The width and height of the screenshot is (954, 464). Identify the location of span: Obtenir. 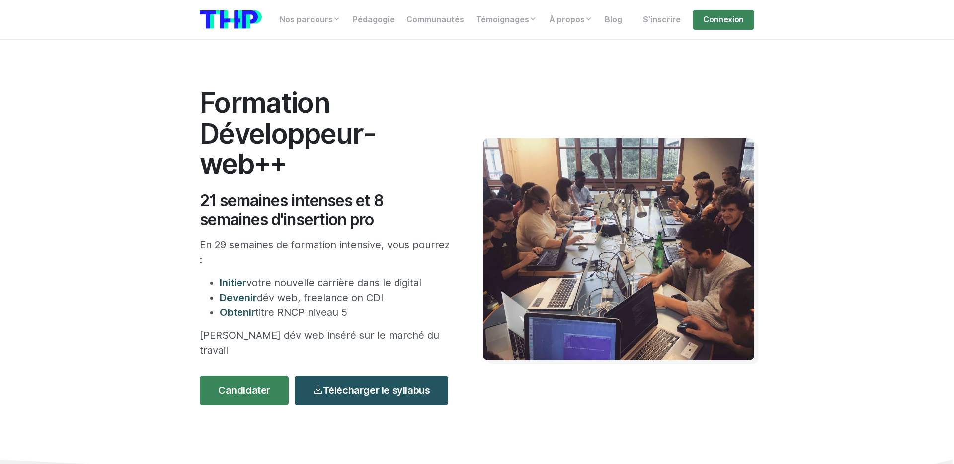
(237, 313).